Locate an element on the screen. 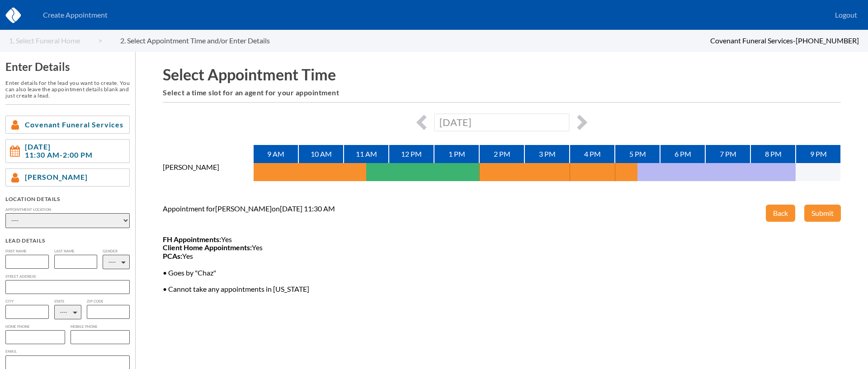 Image resolution: width=868 pixels, height=369 pixels. button: Submit is located at coordinates (822, 213).